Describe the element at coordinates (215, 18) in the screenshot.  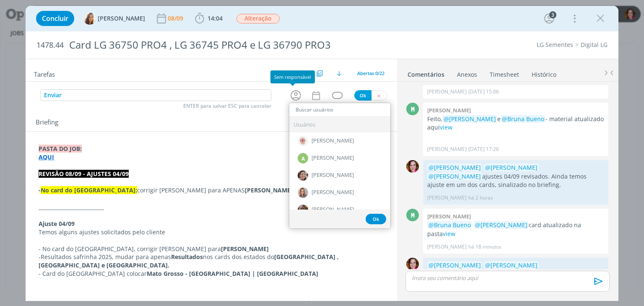
I see `span: 14:04` at that location.